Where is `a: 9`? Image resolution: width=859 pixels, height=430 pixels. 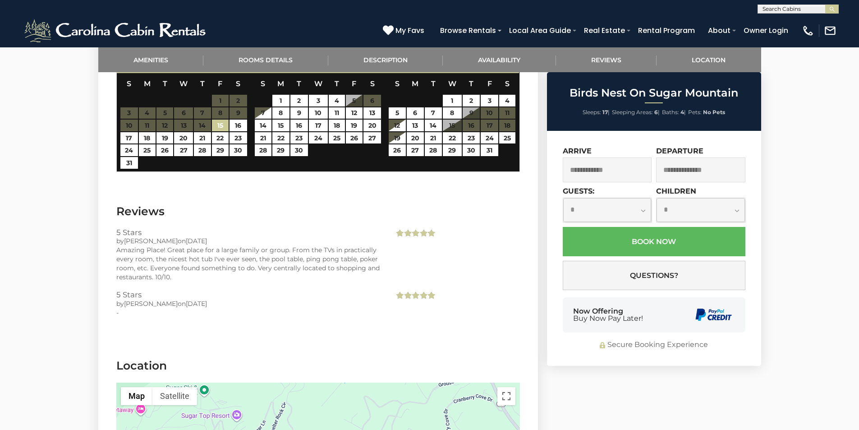 a: 9 is located at coordinates (299, 113).